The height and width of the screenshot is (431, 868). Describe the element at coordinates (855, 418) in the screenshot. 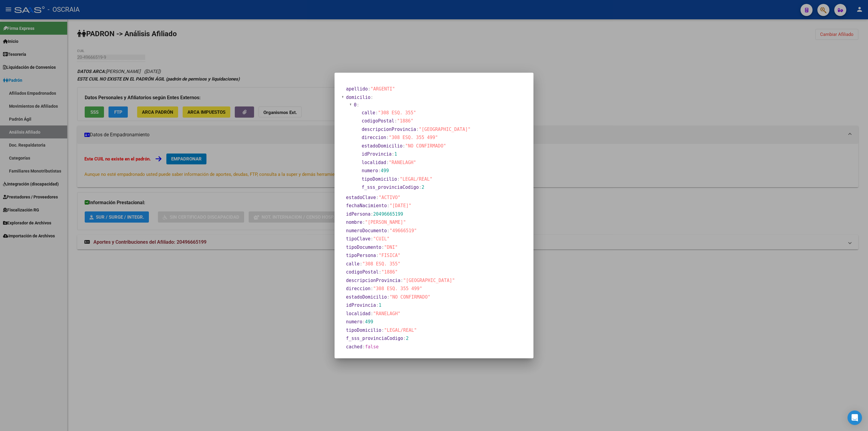

I see `div: Open Intercom Messenger` at that location.